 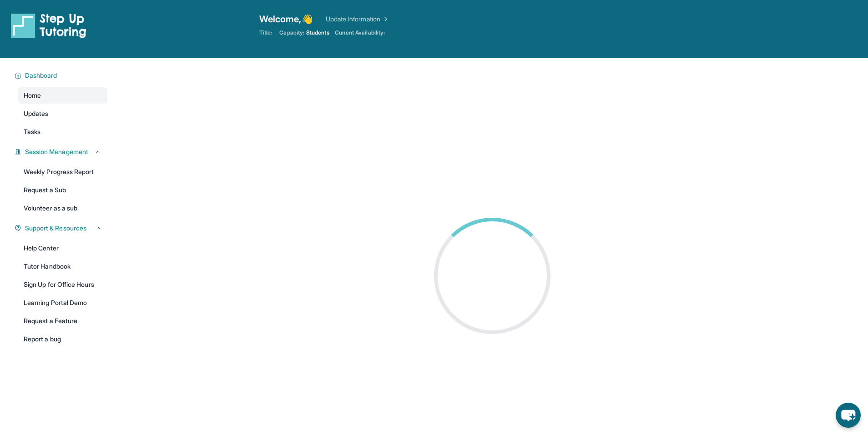 What do you see at coordinates (32, 132) in the screenshot?
I see `span: Tasks` at bounding box center [32, 132].